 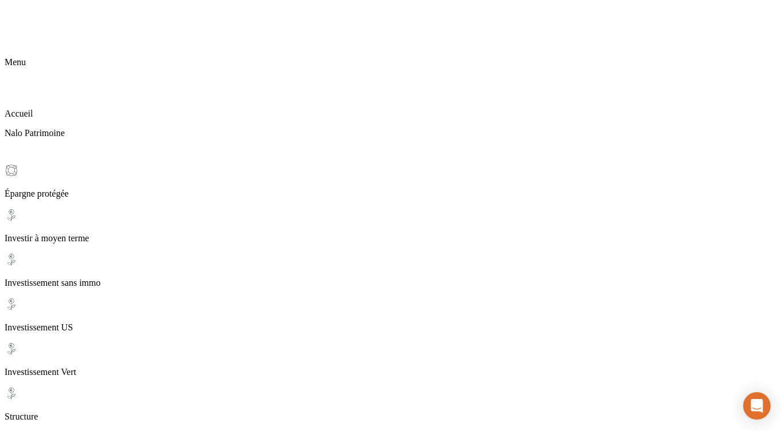 What do you see at coordinates (391, 226) in the screenshot?
I see `div: Investir à moyen terme` at bounding box center [391, 226].